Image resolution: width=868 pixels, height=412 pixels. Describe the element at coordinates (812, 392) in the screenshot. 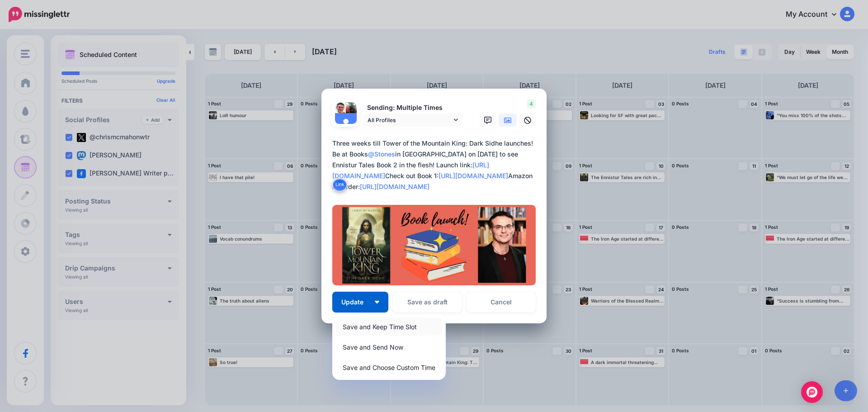

I see `div: Open Intercom Messenger` at that location.